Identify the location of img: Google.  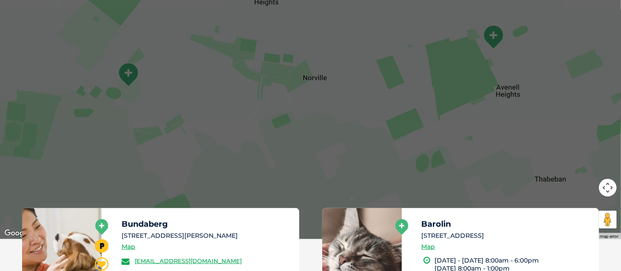
(17, 233).